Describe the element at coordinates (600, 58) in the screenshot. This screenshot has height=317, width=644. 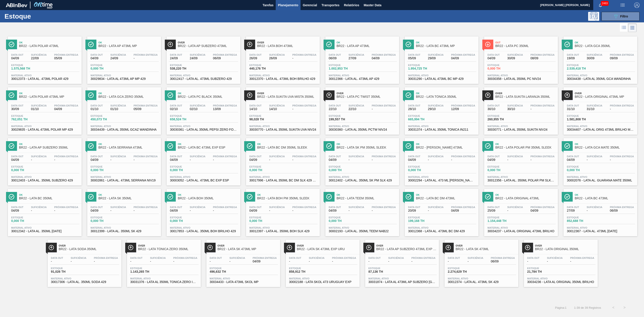
I see `a: ÍconeOkBR22 - LATA GCA 350MLData out19/09Suficiência30/09Próxima Entrega09/09Estoque2.539,418 THM...` at that location.